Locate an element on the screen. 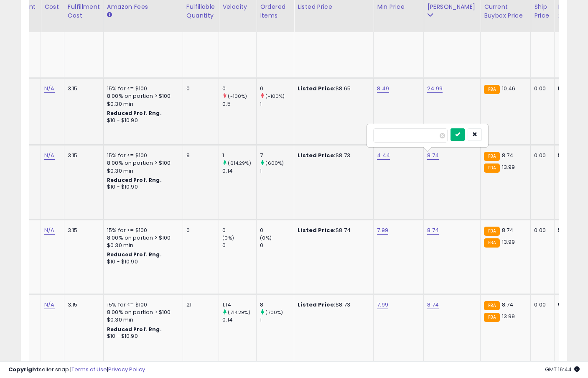  span: 10.46 is located at coordinates (508, 88).